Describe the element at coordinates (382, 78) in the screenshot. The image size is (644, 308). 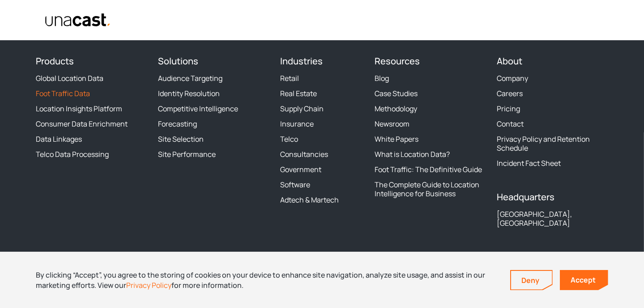
I see `a: Blog` at that location.